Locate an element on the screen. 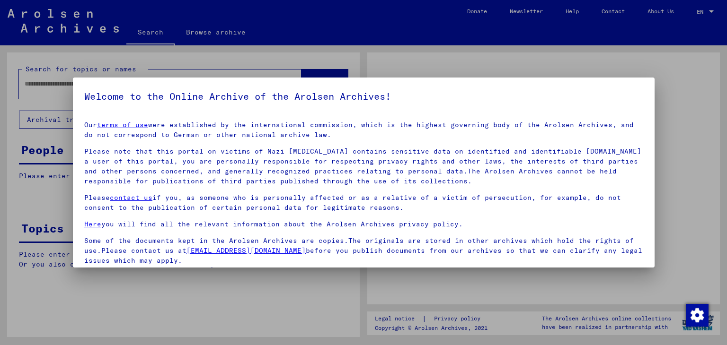  a: terms of use is located at coordinates (123, 125).